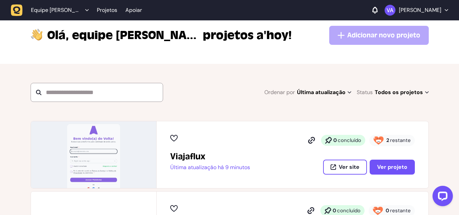 This screenshot has height=215, width=459. What do you see at coordinates (399, 92) in the screenshot?
I see `font: Todos os projetos` at bounding box center [399, 92].